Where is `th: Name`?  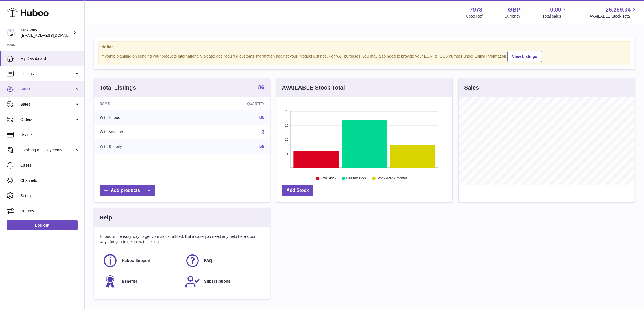 th: Name is located at coordinates (142, 104).